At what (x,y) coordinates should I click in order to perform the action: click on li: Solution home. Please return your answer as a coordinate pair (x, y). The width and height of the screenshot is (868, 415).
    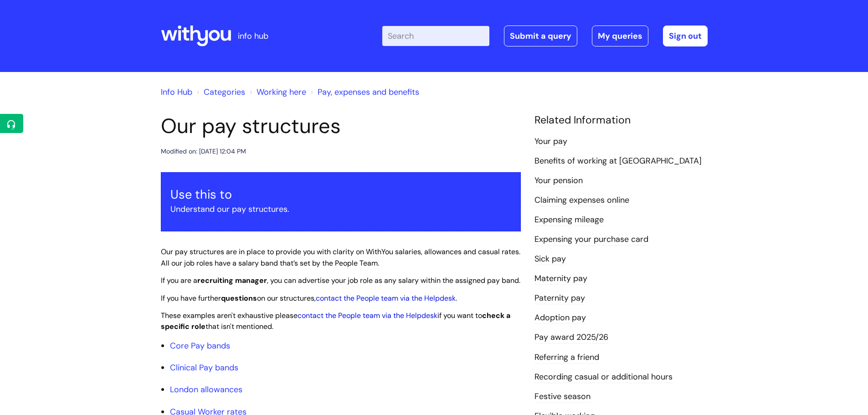
    Looking at the image, I should click on (219, 92).